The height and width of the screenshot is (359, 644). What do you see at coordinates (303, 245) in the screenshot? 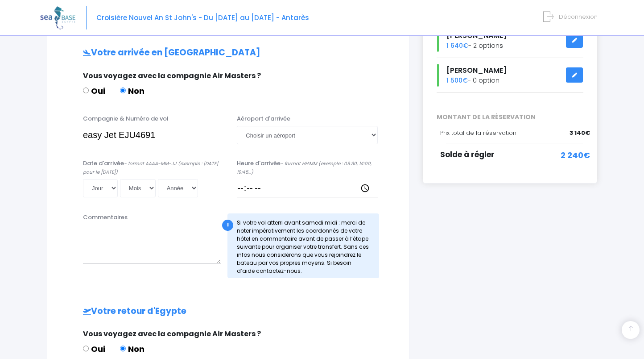
I see `div: Si votre vol atterri avant samedi midi : merci de noter impérativement les coordonnés de votre hô...` at bounding box center [303, 245].